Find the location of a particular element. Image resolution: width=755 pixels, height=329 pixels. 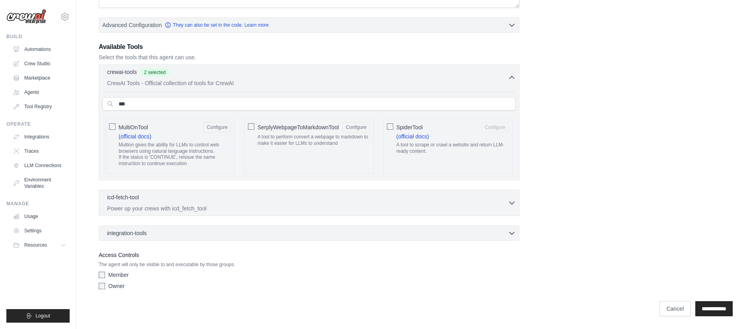

span: integration-tools is located at coordinates (127, 233).